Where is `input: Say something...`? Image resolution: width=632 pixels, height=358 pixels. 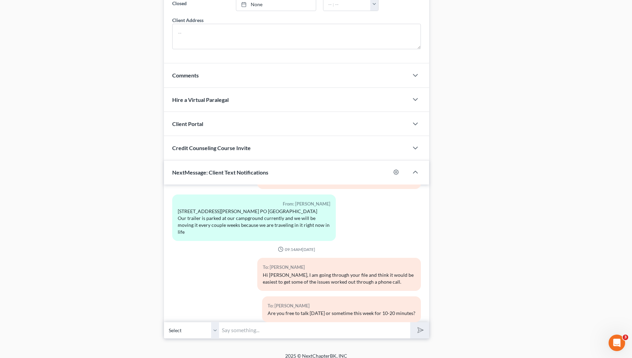 input: Say something... is located at coordinates (315, 330).